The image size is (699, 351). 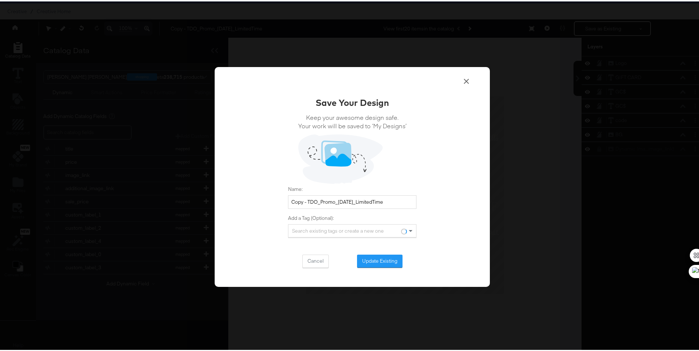 I want to click on button: Cancel, so click(x=316, y=260).